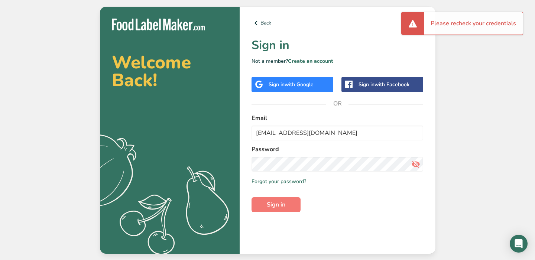 The height and width of the screenshot is (260, 535). What do you see at coordinates (337, 104) in the screenshot?
I see `span: OR` at bounding box center [337, 104].